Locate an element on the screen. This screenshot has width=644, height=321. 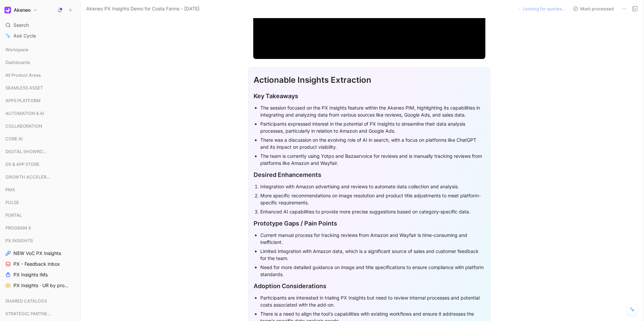
span: STRATEGIC PARTNERSHIP is located at coordinates (29, 314).